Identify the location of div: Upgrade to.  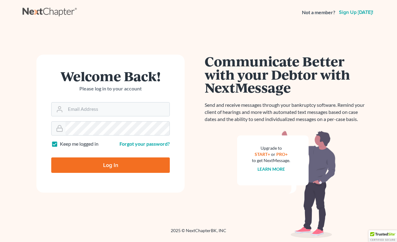
(271, 148).